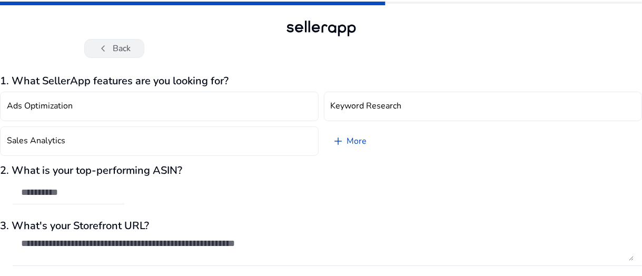 Image resolution: width=642 pixels, height=276 pixels. Describe the element at coordinates (366, 106) in the screenshot. I see `h4: Keyword Research` at that location.